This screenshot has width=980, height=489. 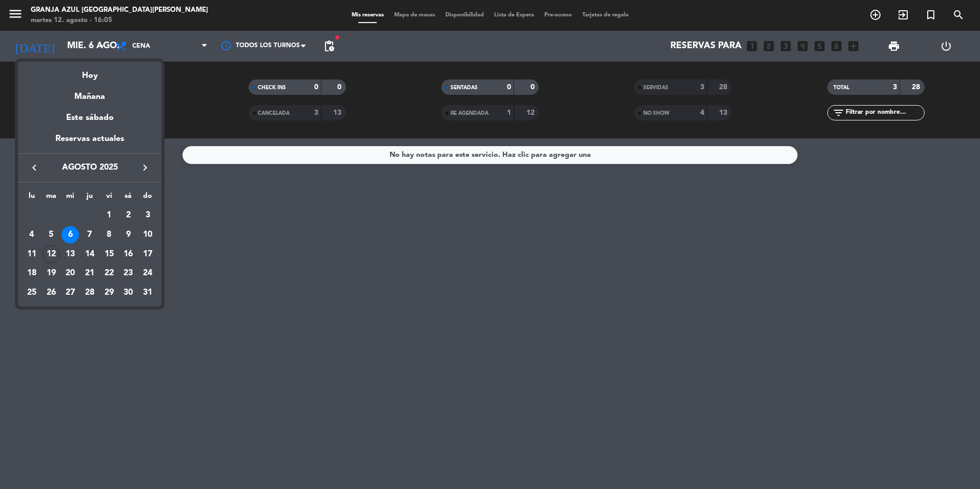 I want to click on td: 19 de agosto de 2025, so click(x=52, y=273).